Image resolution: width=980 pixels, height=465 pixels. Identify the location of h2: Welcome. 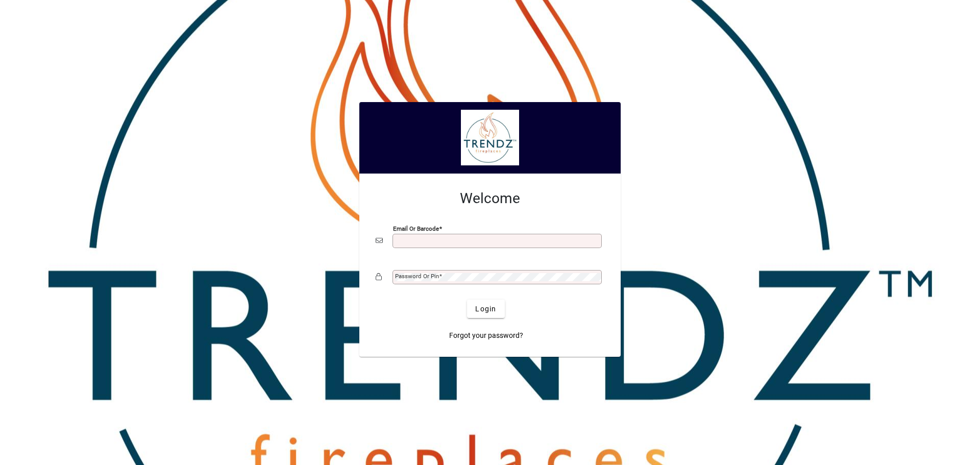
(490, 198).